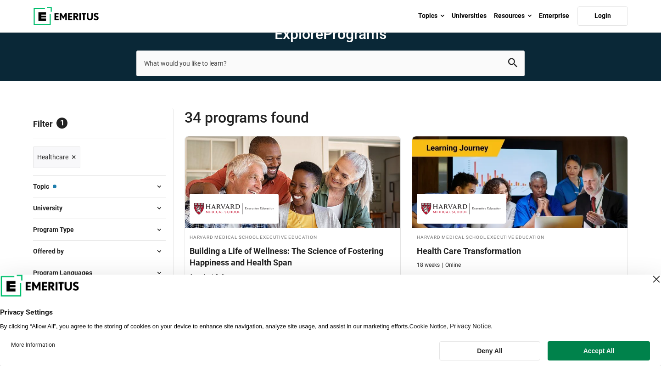 This screenshot has width=661, height=366. Describe the element at coordinates (520, 182) in the screenshot. I see `img: Health Care Transformation | Online Healthcare Course` at that location.